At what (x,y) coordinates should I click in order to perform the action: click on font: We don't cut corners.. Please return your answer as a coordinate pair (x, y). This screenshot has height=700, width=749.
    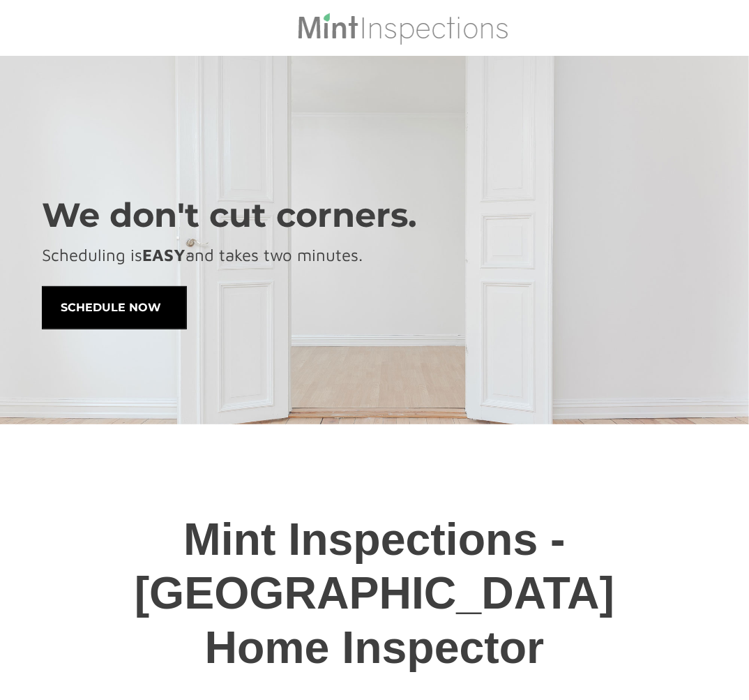
    Looking at the image, I should click on (229, 215).